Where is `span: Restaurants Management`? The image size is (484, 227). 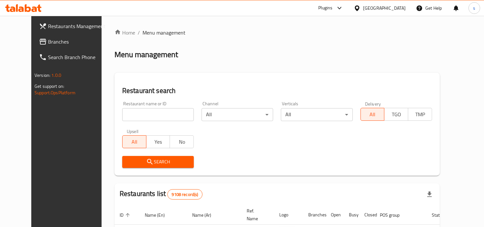 span: Restaurants Management is located at coordinates (77, 26).